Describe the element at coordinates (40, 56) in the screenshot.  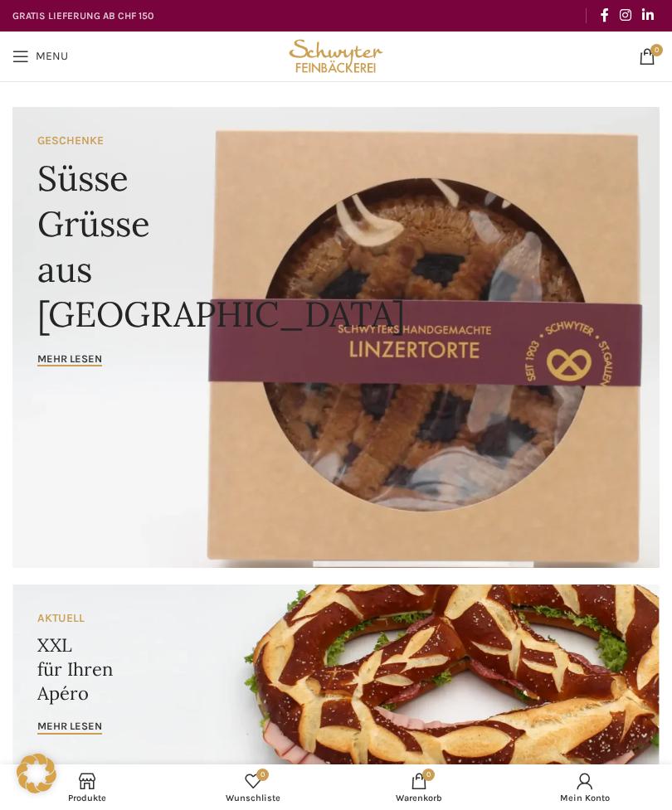
I see `a: Open mobile menu` at that location.